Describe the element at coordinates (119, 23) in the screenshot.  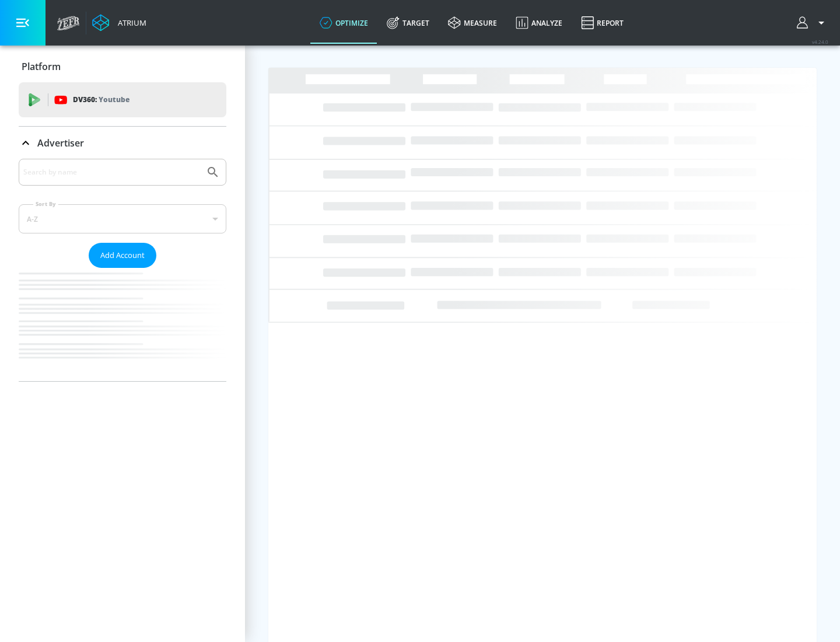
I see `a: Atrium` at that location.